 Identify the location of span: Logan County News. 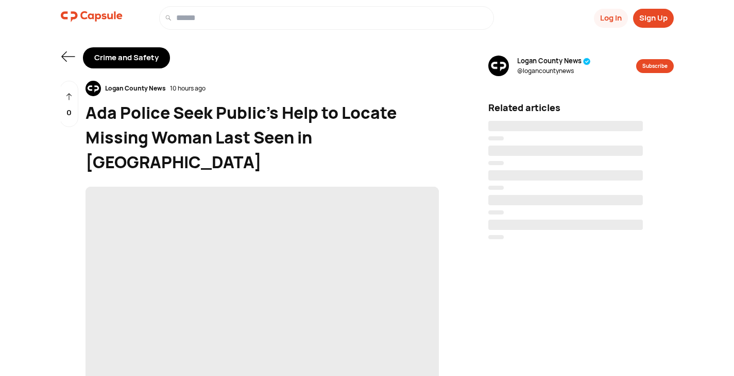
(553, 61).